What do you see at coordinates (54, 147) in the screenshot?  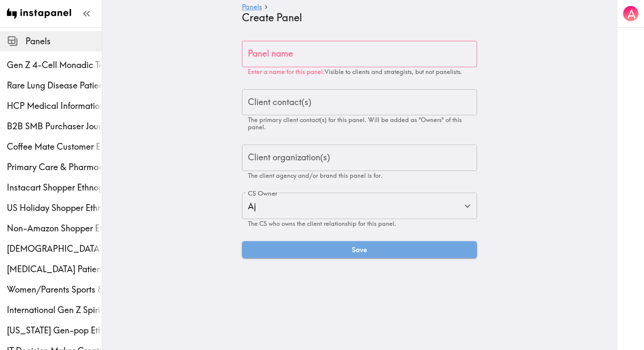 I see `div: Coffee Mate Customer Ethnography` at bounding box center [54, 147].